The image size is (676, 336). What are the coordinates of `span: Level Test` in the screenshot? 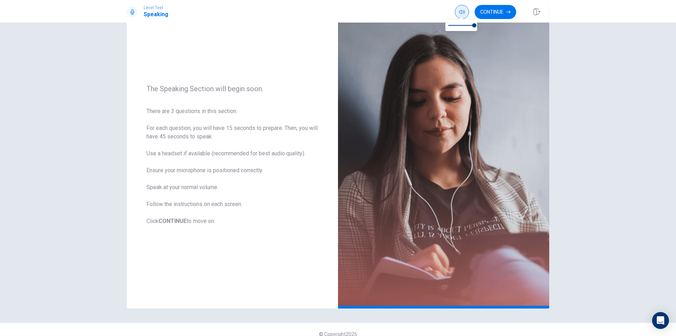 It's located at (156, 8).